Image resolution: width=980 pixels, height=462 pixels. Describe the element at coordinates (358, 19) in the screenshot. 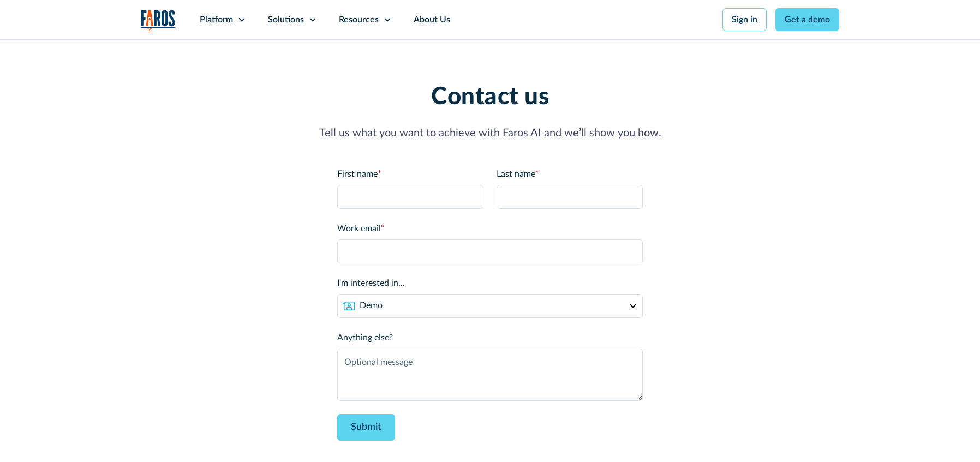

I see `div: Resources` at that location.